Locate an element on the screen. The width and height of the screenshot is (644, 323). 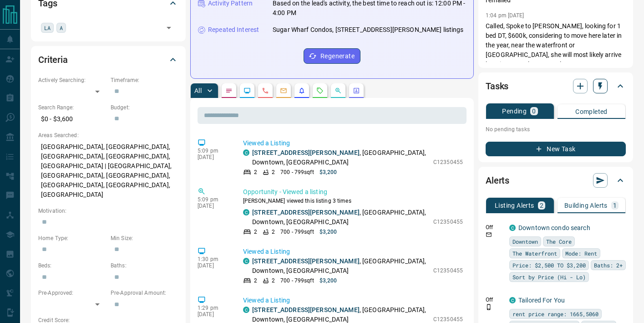
p: No pending tasks is located at coordinates (555, 129).